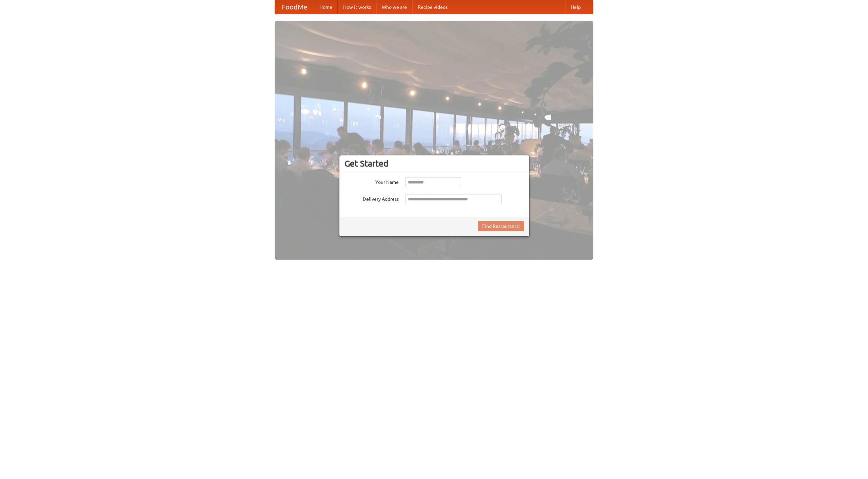  What do you see at coordinates (295, 7) in the screenshot?
I see `a: FoodMe` at bounding box center [295, 7].